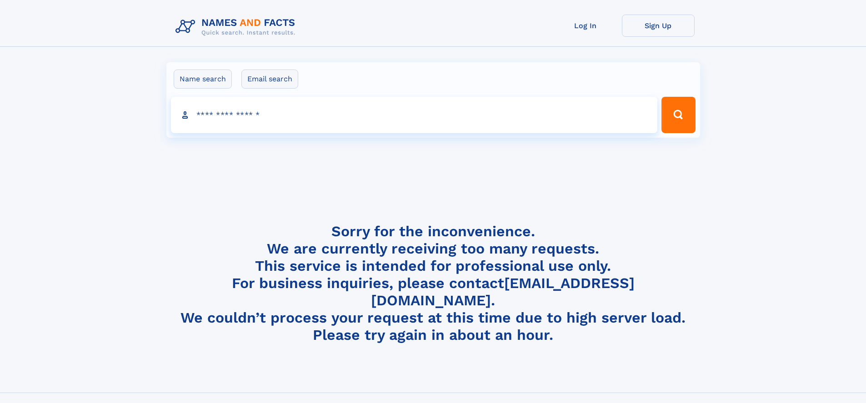 The image size is (866, 403). Describe the element at coordinates (678, 115) in the screenshot. I see `button: Search Button` at that location.